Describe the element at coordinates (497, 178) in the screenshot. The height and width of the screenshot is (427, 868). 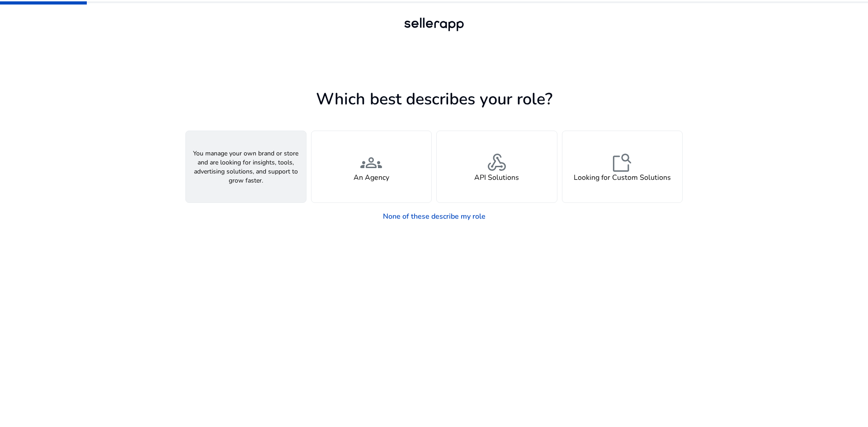
I see `h4: API Solutions` at that location.